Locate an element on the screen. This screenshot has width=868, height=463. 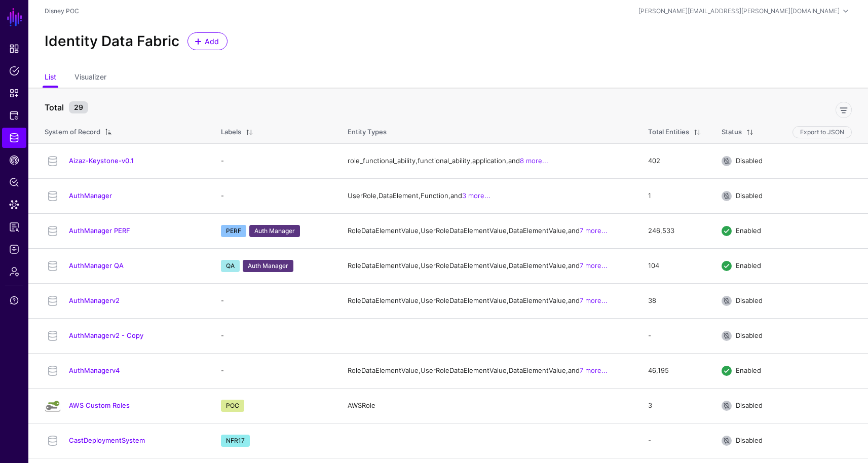
a: Protected Systems is located at coordinates (14, 115).